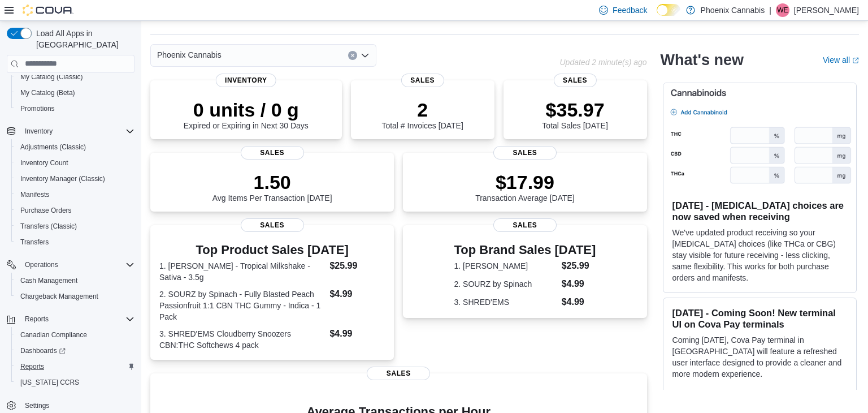 This screenshot has width=868, height=413. I want to click on input: Dark Mode, so click(668, 10).